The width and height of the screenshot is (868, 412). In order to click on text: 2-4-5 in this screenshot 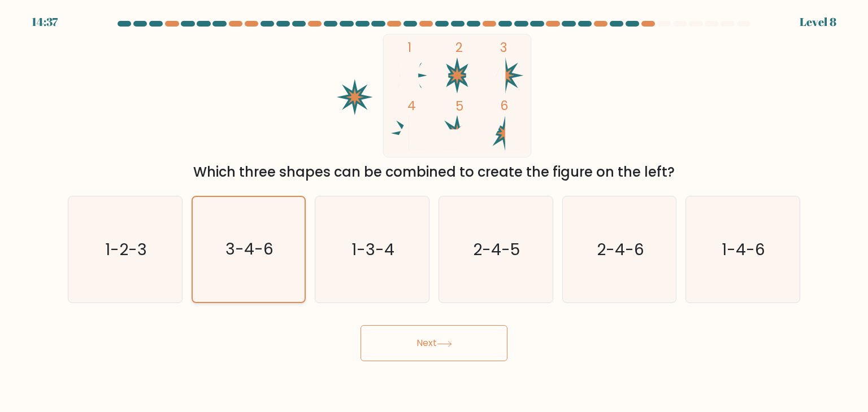, I will do `click(496, 249)`.